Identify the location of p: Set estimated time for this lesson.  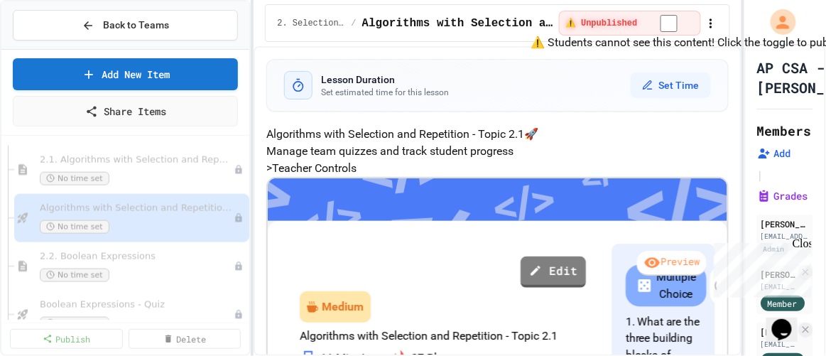
(385, 92).